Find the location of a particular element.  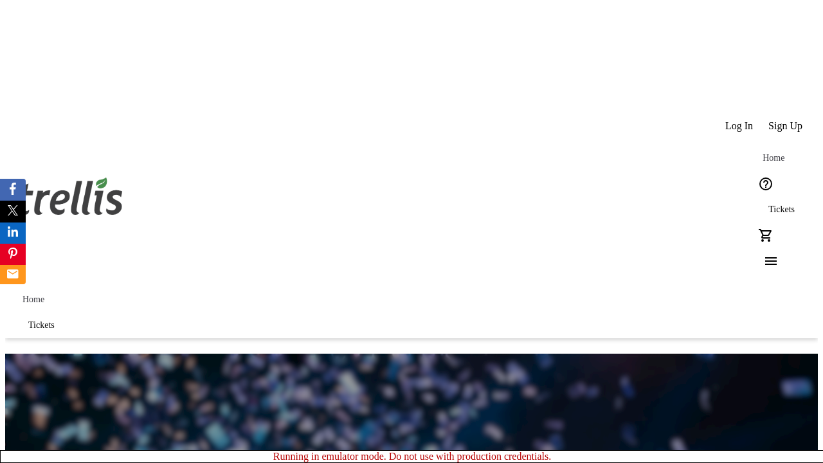

button: Log In is located at coordinates (739, 126).